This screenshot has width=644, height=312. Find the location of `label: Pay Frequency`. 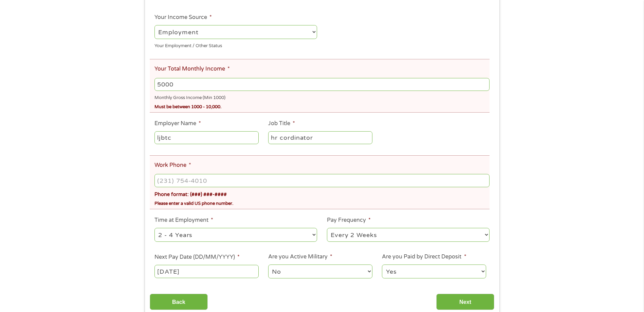

label: Pay Frequency is located at coordinates (348, 220).